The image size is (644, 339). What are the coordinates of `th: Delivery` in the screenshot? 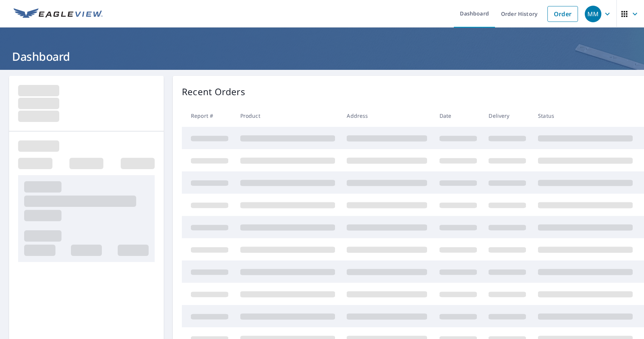 It's located at (507, 115).